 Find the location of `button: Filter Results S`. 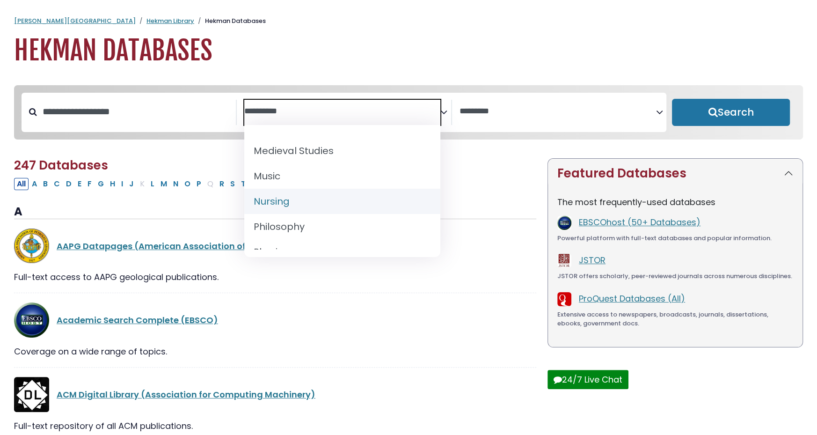

button: Filter Results S is located at coordinates (233, 184).